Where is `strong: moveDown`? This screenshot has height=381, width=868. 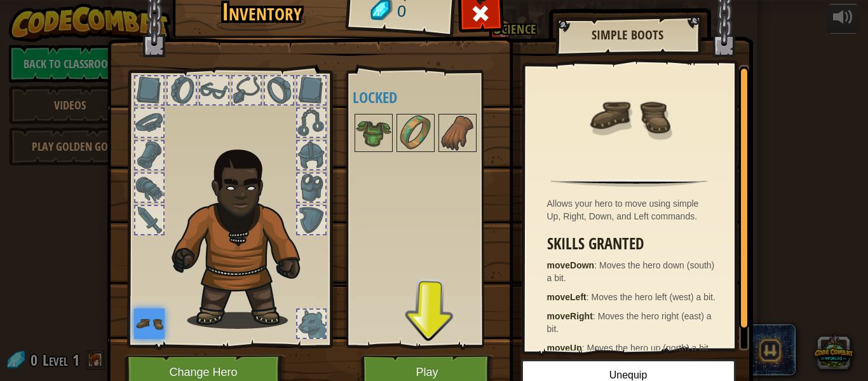 strong: moveDown is located at coordinates (571, 265).